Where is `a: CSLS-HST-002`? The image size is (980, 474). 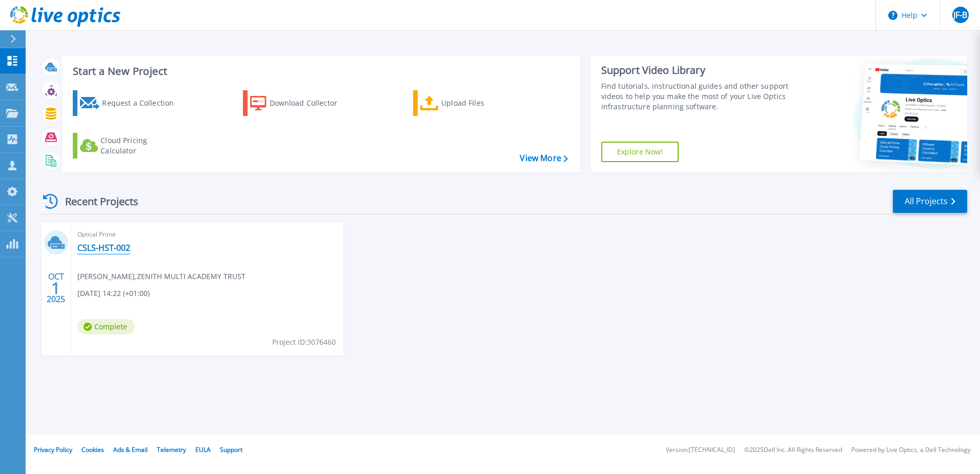 a: CSLS-HST-002 is located at coordinates (104, 247).